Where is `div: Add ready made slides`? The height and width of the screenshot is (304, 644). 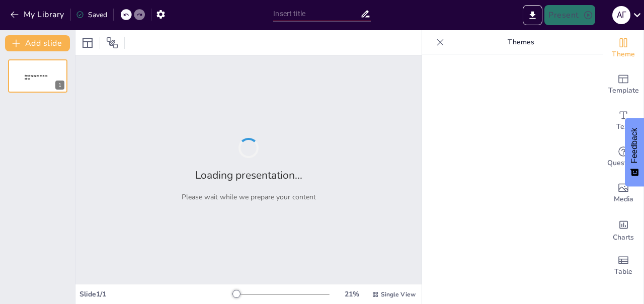 div: Add ready made slides is located at coordinates (624, 85).